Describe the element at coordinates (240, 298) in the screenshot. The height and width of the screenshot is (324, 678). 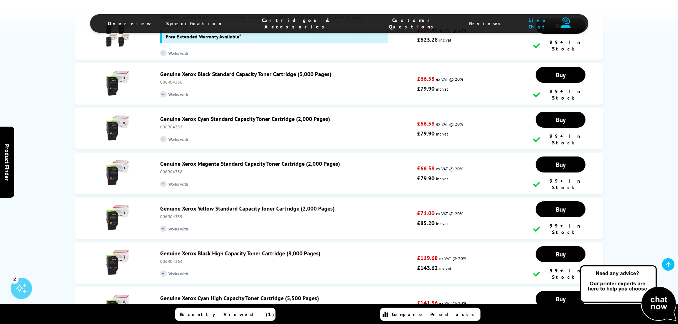
I see `a: Genuine Xerox Cyan High Capacity Toner Cartridge (5,500 Pages)` at that location.